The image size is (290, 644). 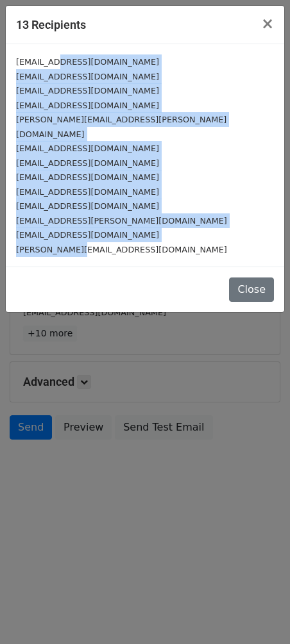 What do you see at coordinates (258, 613) in the screenshot?
I see `div: Chat Widget` at bounding box center [258, 613].